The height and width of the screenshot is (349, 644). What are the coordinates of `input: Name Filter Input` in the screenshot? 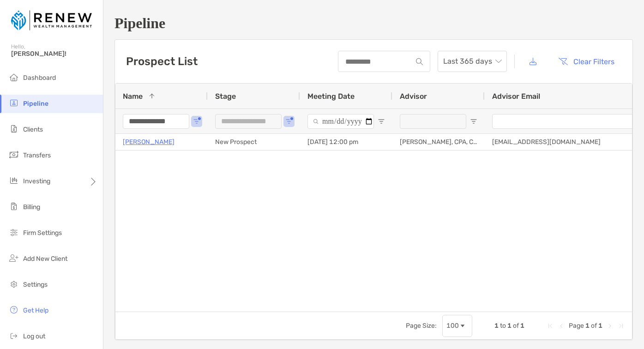 It's located at (156, 122).